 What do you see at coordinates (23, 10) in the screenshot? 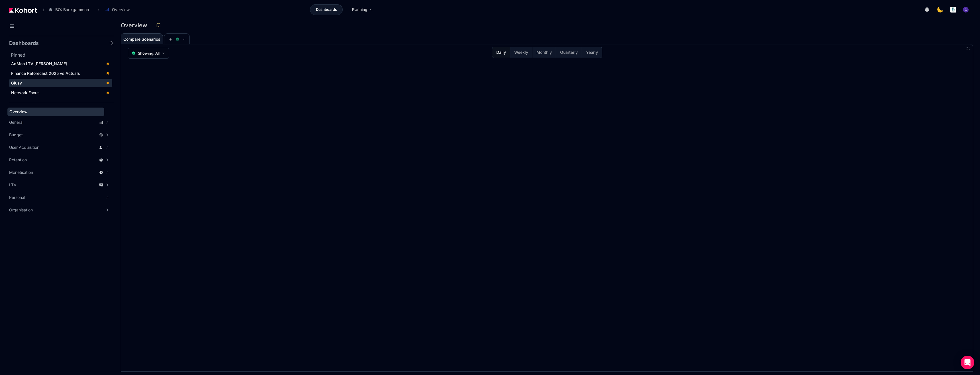
I see `img: Kohort logo` at bounding box center [23, 10].